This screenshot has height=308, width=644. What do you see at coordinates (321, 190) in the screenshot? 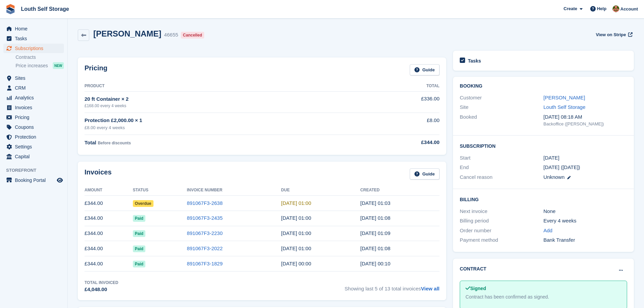
I see `th: Due` at bounding box center [321, 190].